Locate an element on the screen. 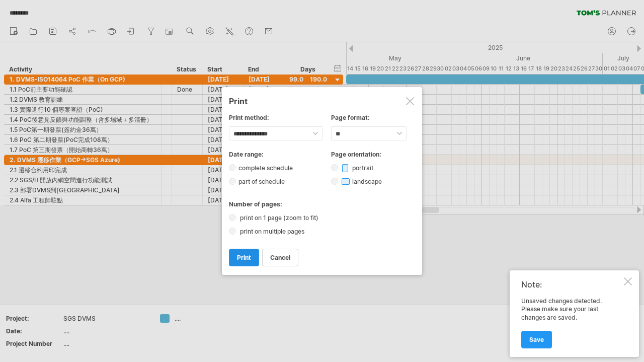 The image size is (644, 362). a: cancel is located at coordinates (280, 257).